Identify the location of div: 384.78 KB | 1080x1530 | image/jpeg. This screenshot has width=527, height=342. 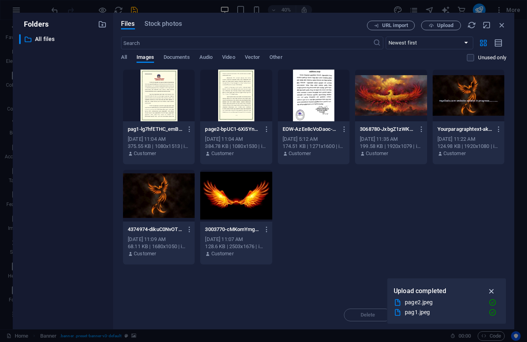
(236, 146).